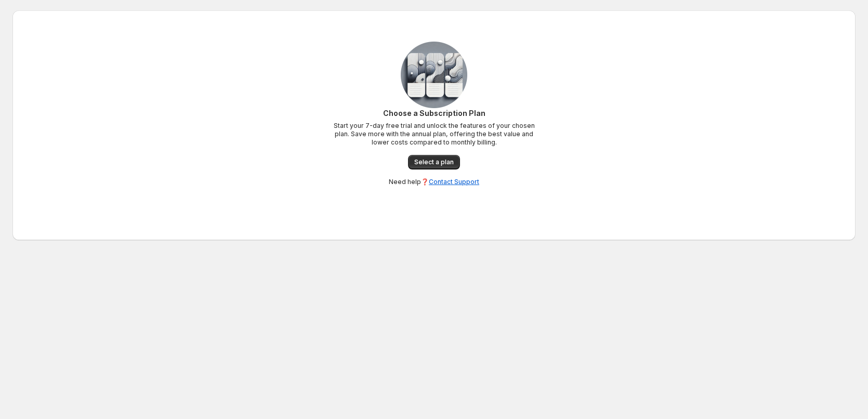 This screenshot has height=419, width=868. What do you see at coordinates (454, 181) in the screenshot?
I see `a: Contact Support` at bounding box center [454, 181].